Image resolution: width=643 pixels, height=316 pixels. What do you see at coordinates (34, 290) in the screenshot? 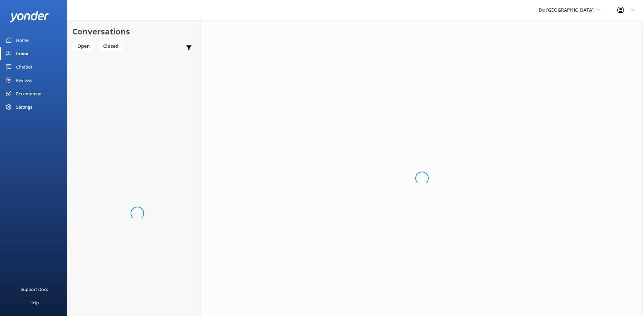
I see `div: Support Docs` at bounding box center [34, 290].